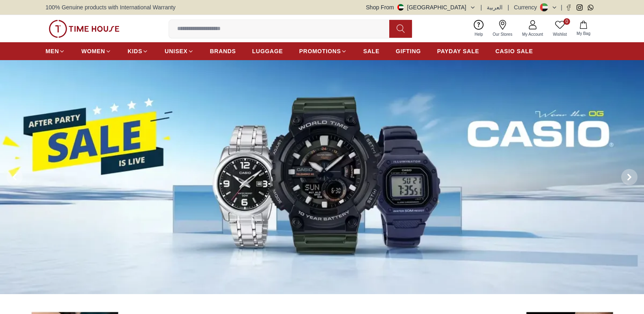 The height and width of the screenshot is (314, 644). What do you see at coordinates (223, 51) in the screenshot?
I see `a: BRANDS` at bounding box center [223, 51].